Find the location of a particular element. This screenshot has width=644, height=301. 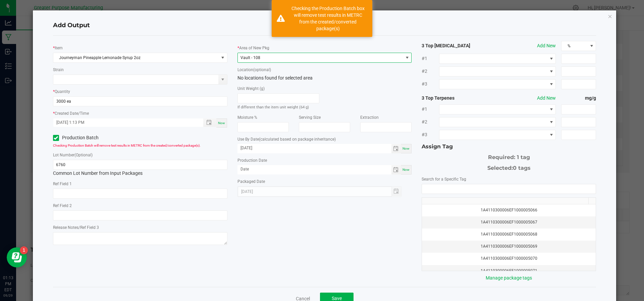

span: (optional) is located at coordinates (262, 70).